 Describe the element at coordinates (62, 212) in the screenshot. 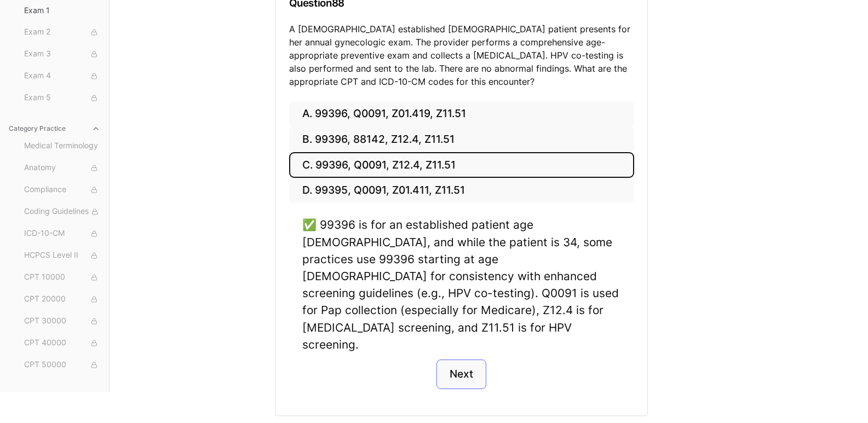

I see `span: Coding Guidelines` at that location.